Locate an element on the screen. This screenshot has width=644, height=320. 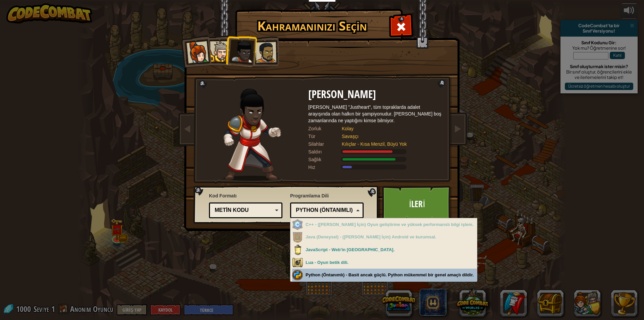
div: Tür is located at coordinates (325, 136).